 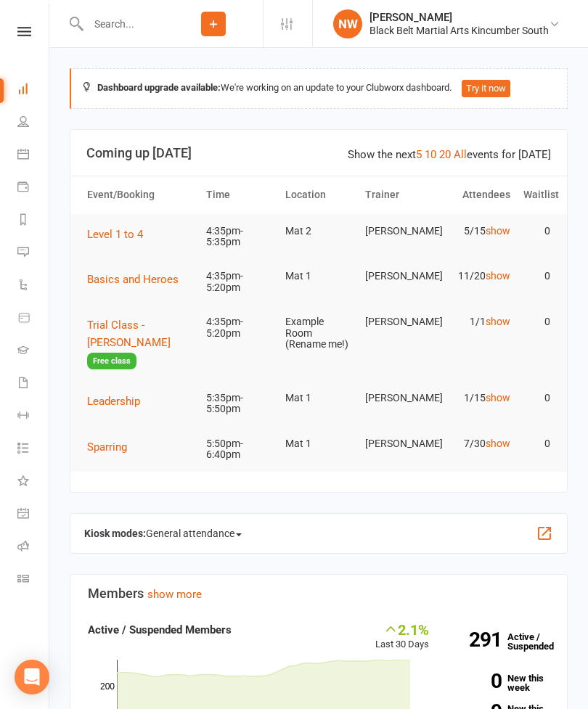 What do you see at coordinates (140, 194) in the screenshot?
I see `th: Event/Booking` at bounding box center [140, 194].